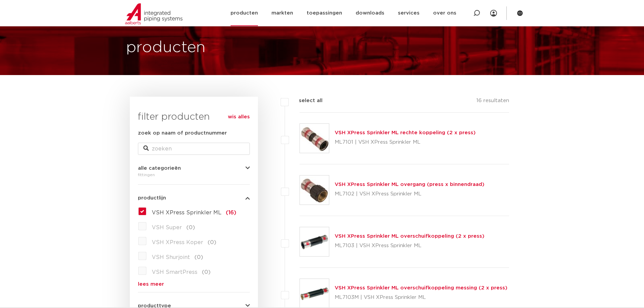 This screenshot has width=644, height=308. I want to click on img: Thumbnail for VSH XPress Sprinkler ML overschuifkoppeling (2 x press), so click(314, 242).